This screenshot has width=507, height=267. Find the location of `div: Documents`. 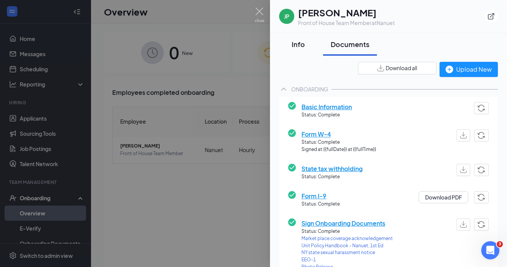

div: Documents is located at coordinates (350, 44).